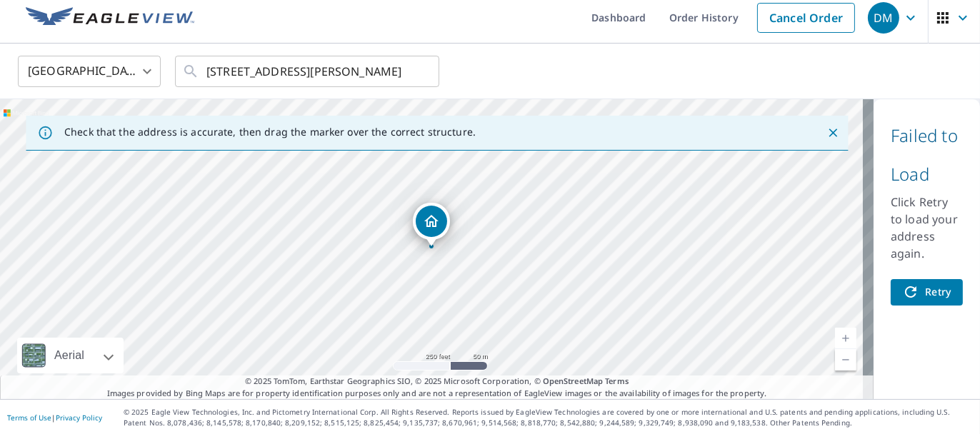 The height and width of the screenshot is (434, 980). Describe the element at coordinates (79, 418) in the screenshot. I see `a: Privacy Policy` at that location.